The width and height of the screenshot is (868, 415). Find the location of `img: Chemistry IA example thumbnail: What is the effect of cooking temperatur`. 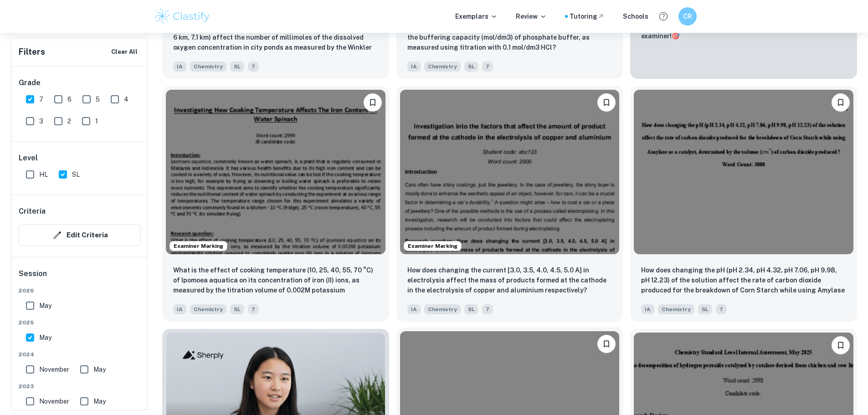

img: Chemistry IA example thumbnail: What is the effect of cooking temperatur is located at coordinates (276, 172).